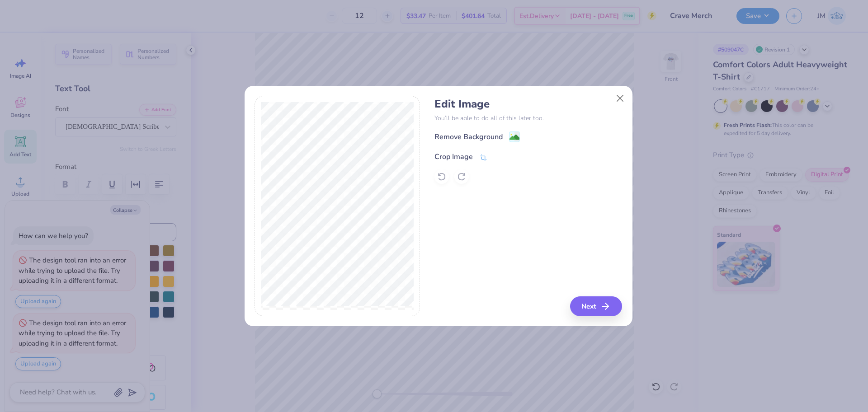 The height and width of the screenshot is (412, 868). I want to click on div: Remove Background, so click(468, 137).